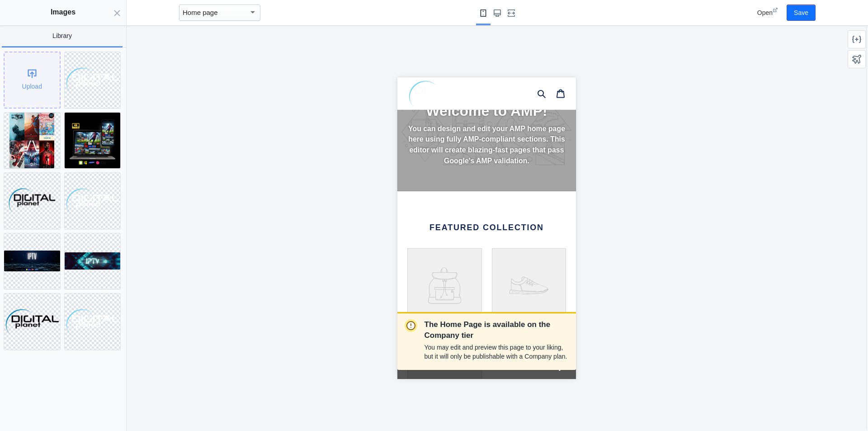 This screenshot has width=868, height=431. I want to click on button: Save, so click(801, 13).